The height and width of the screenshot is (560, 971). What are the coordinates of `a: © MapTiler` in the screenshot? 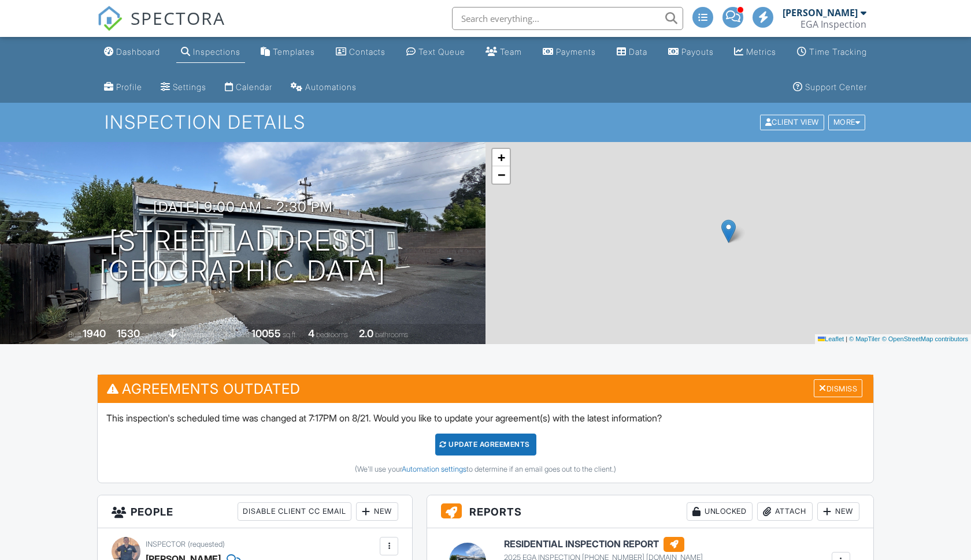 It's located at (865, 339).